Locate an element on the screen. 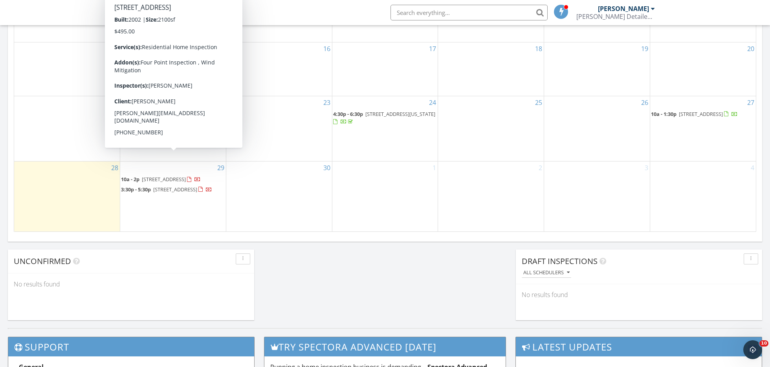 The width and height of the screenshot is (770, 367). td: Go to September 27, 2025 is located at coordinates (703, 129).